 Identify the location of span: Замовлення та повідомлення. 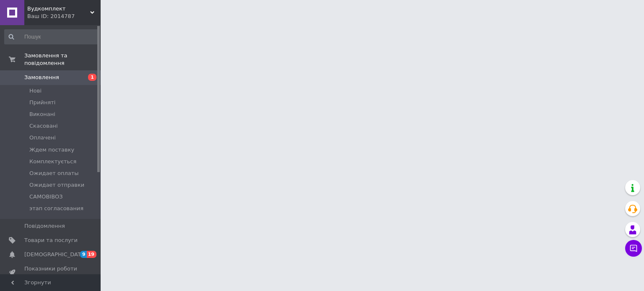
(62, 59).